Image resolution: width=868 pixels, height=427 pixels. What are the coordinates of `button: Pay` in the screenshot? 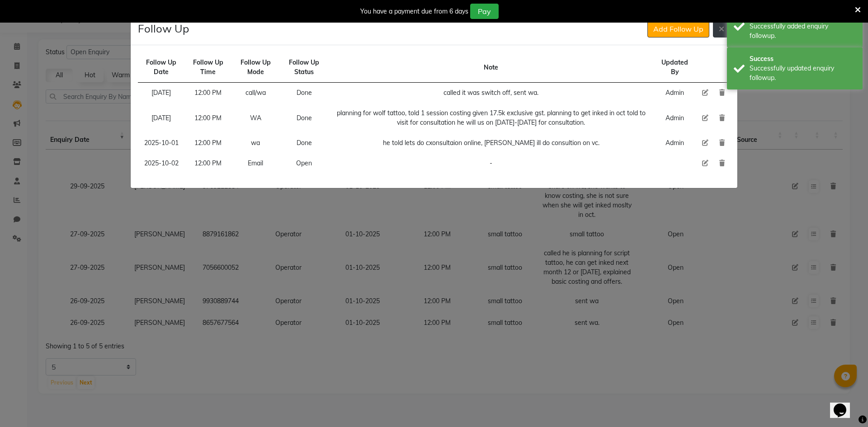 It's located at (484, 12).